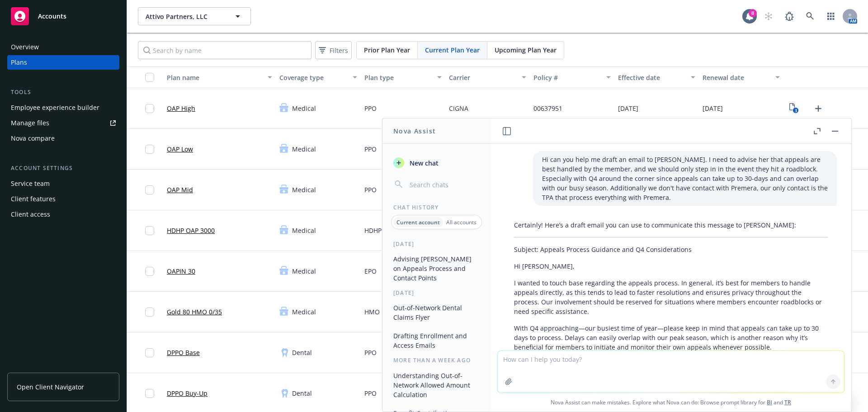 The height and width of the screenshot is (412, 868). I want to click on p: I wanted to touch base regarding the appeals process. In general, it’s best for members to handle..., so click(671, 297).